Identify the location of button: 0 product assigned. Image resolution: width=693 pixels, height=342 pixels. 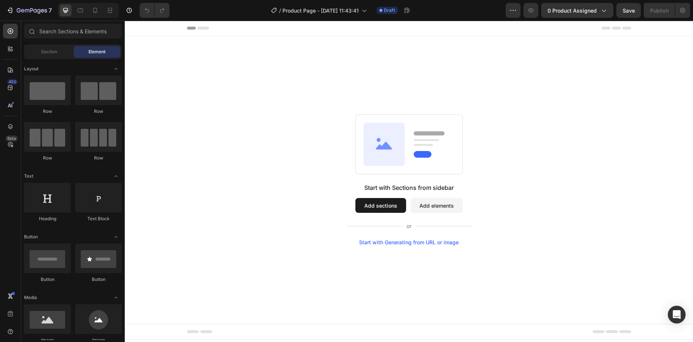
(577, 10).